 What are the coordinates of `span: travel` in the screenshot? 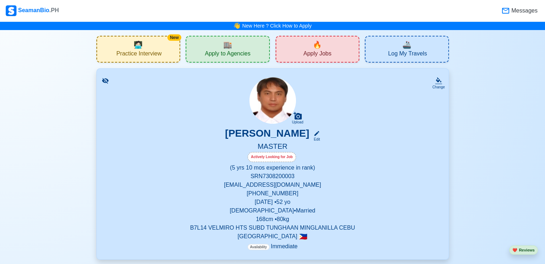 It's located at (407, 45).